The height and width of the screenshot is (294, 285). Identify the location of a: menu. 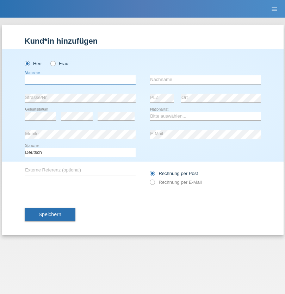
(274, 9).